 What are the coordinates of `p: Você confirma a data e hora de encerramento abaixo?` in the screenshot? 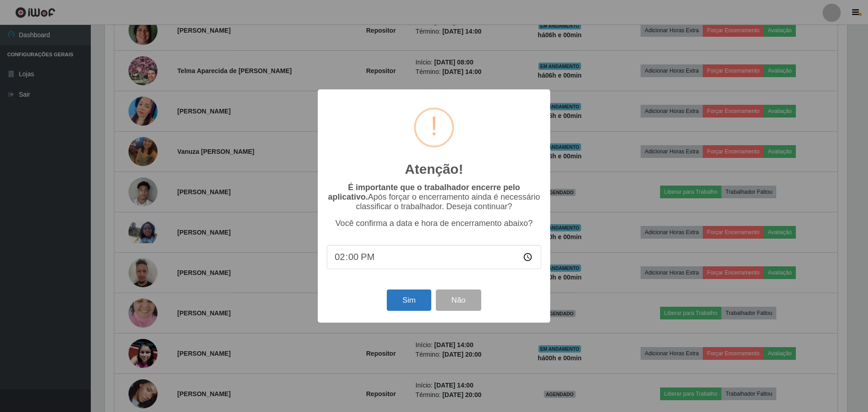 It's located at (434, 223).